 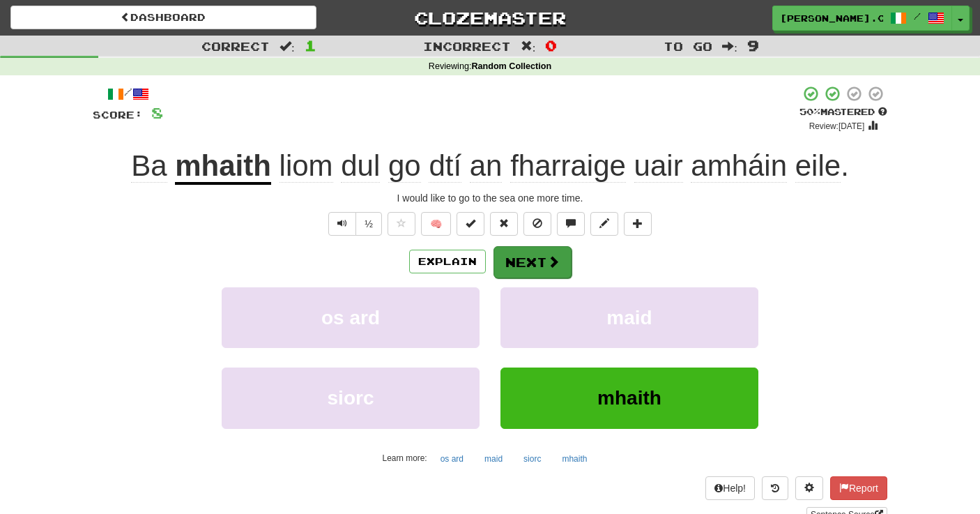 I want to click on button: Next, so click(x=532, y=262).